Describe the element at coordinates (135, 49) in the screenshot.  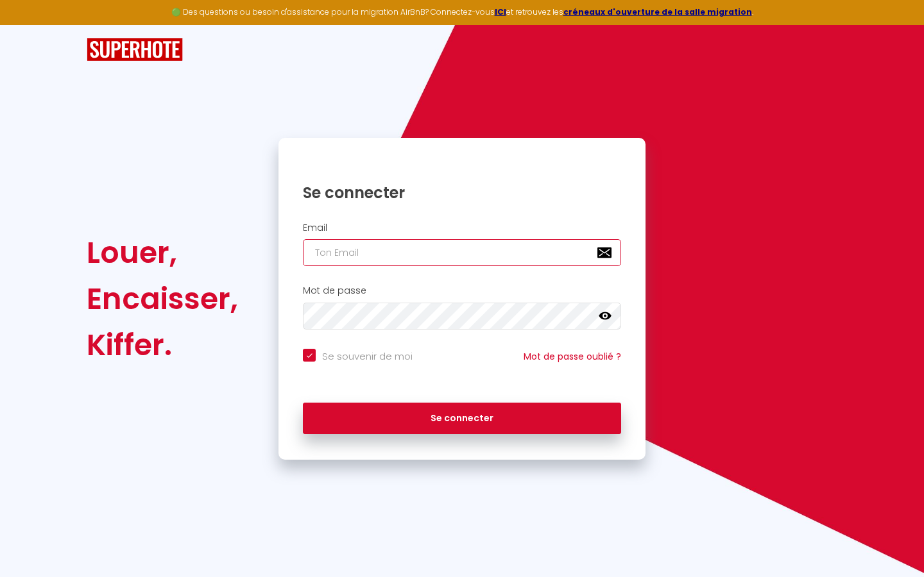
I see `img: SuperHote logo` at that location.